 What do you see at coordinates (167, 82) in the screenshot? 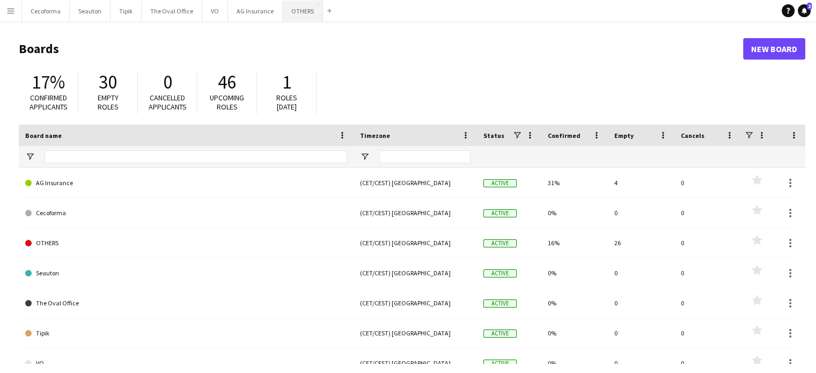
I see `span: 0` at bounding box center [167, 82].